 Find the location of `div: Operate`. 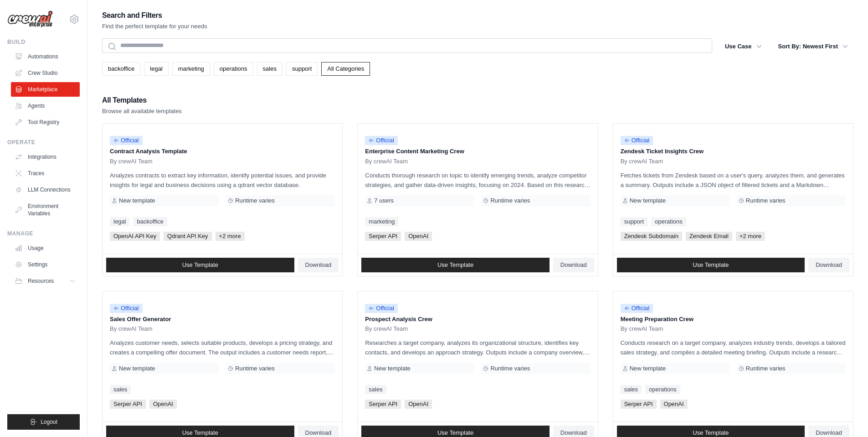

div: Operate is located at coordinates (43, 142).